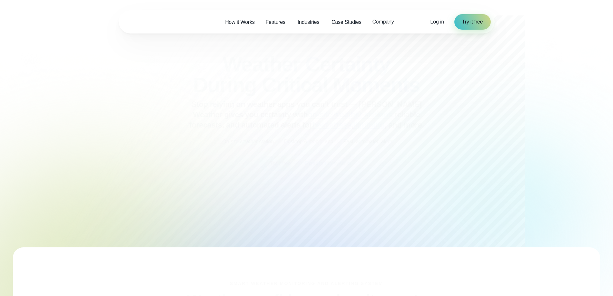 This screenshot has height=296, width=613. Describe the element at coordinates (437, 22) in the screenshot. I see `span: Log in` at that location.